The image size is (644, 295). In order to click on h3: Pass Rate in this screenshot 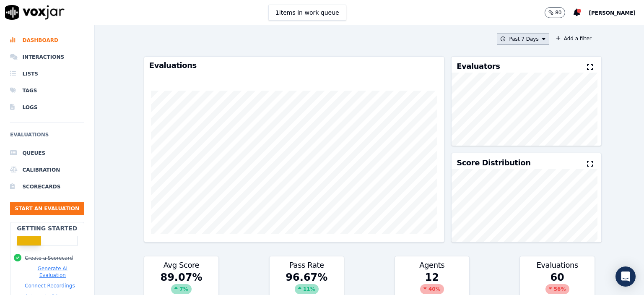, I will do `click(307, 265)`.